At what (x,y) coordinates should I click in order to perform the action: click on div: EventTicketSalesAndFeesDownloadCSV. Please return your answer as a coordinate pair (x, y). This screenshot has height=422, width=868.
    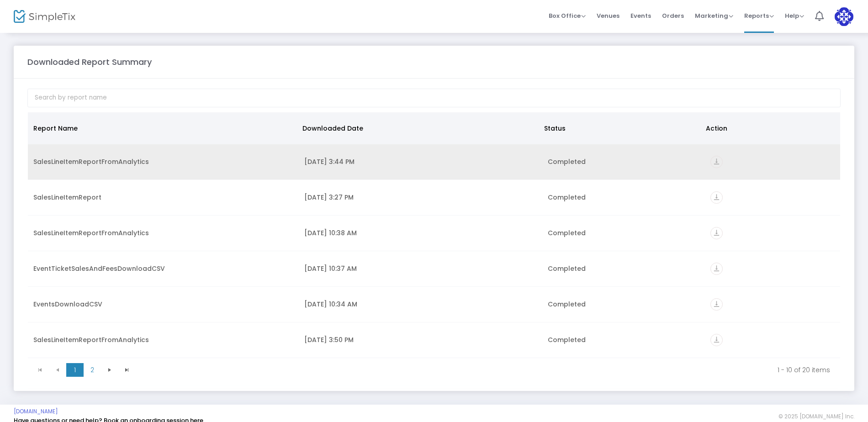
    Looking at the image, I should click on (163, 269).